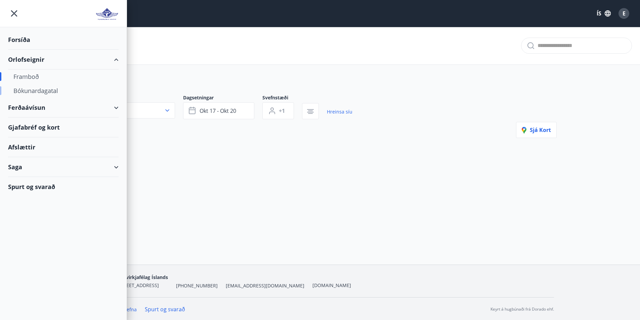  Describe the element at coordinates (282, 98) in the screenshot. I see `span: Svefnstæði` at that location.